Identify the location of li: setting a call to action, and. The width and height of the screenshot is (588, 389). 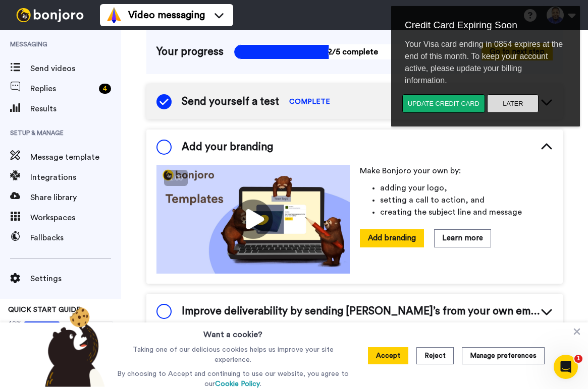
(466, 200).